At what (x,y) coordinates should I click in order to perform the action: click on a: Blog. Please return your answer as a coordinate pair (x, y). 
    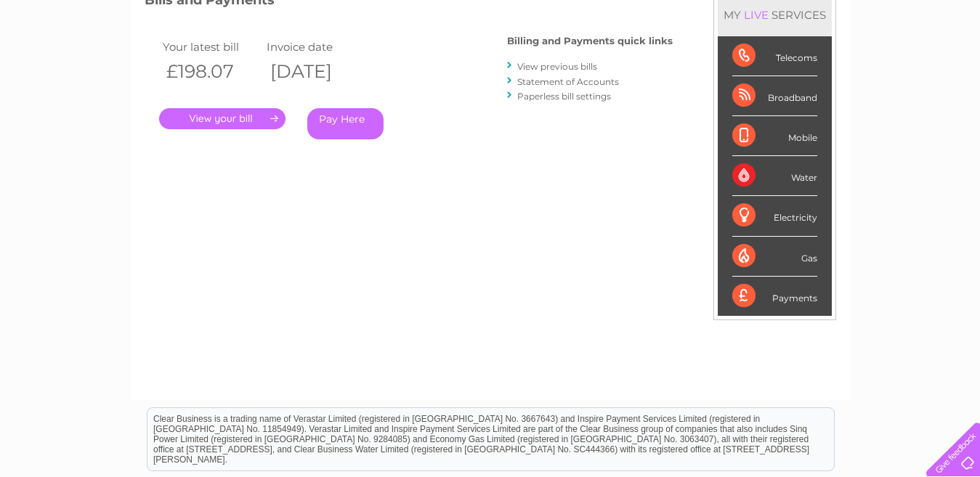
    Looking at the image, I should click on (864, 67).